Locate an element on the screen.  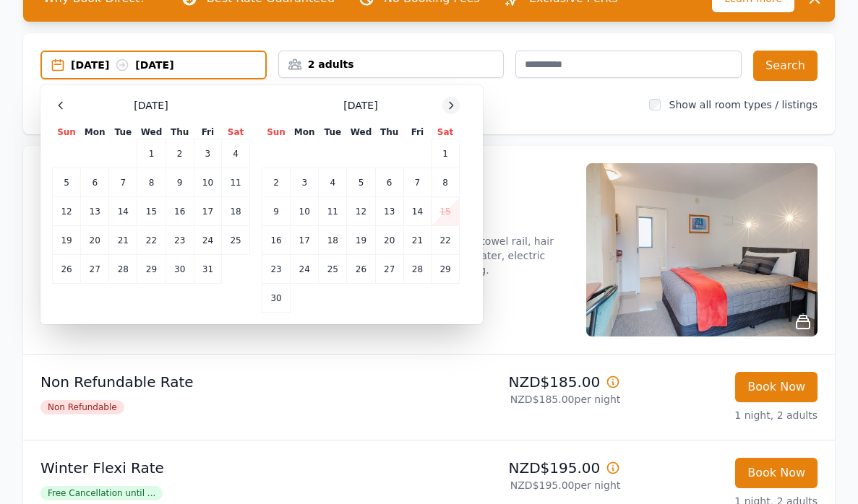
button: Search is located at coordinates (785, 66).